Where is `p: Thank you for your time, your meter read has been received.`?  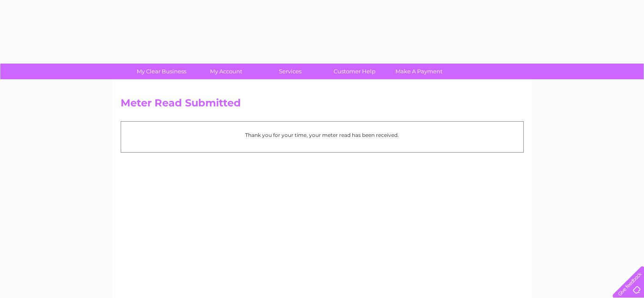
p: Thank you for your time, your meter read has been received. is located at coordinates (323, 135).